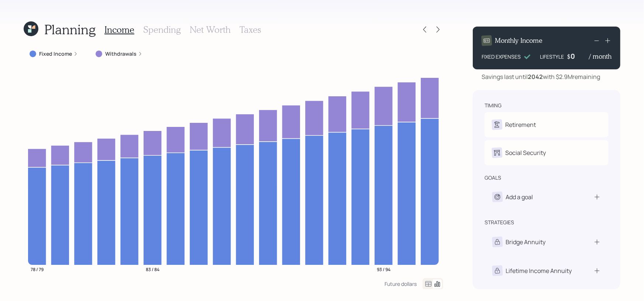 The width and height of the screenshot is (644, 301). I want to click on label: Withdrawals, so click(121, 54).